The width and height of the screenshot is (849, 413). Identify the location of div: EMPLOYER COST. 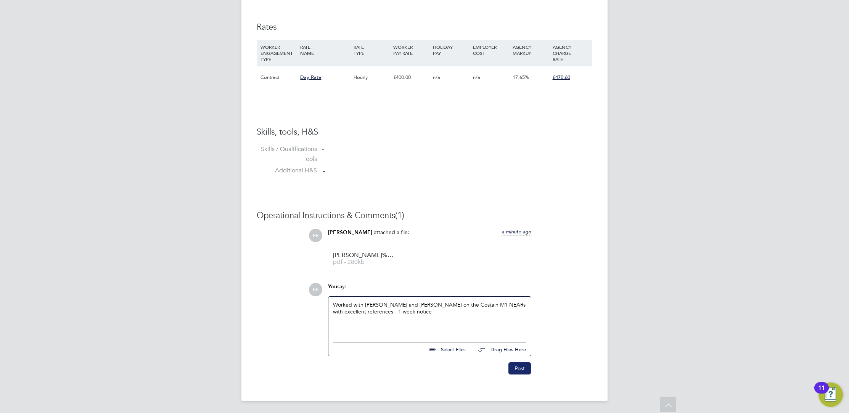
(491, 50).